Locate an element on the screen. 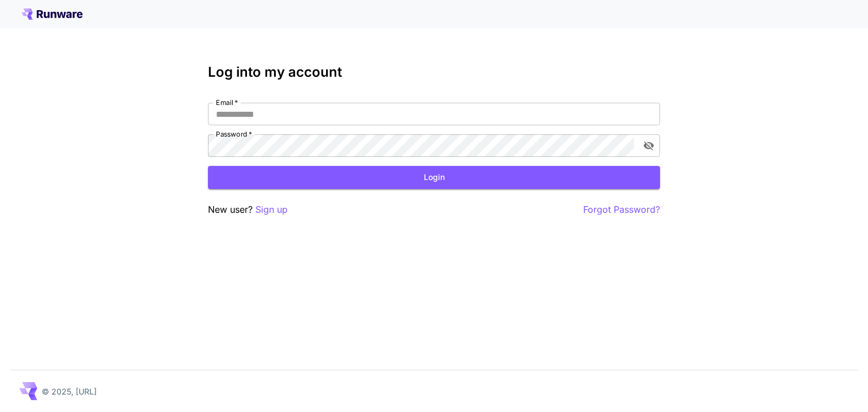 Image resolution: width=868 pixels, height=412 pixels. button: Forgot Password? is located at coordinates (621, 210).